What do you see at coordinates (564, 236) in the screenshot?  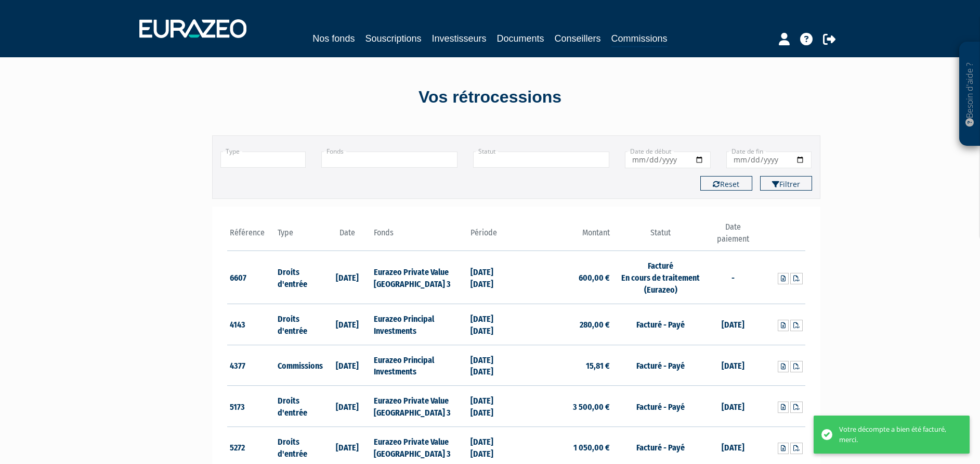 I see `th: Montant` at bounding box center [564, 236].